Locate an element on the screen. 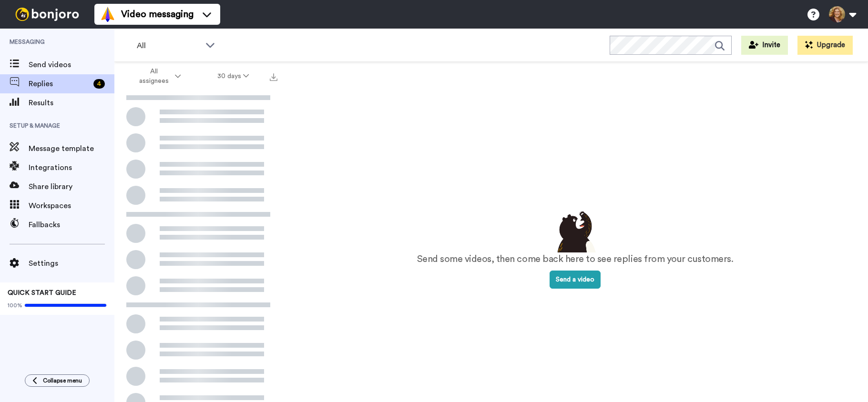 Image resolution: width=868 pixels, height=402 pixels. button: Upgrade is located at coordinates (825, 45).